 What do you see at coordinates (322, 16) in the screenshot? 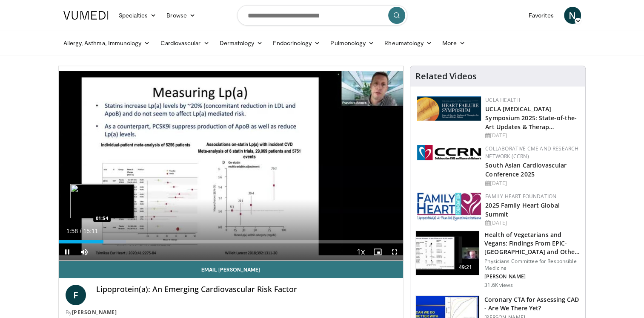
I see `input: Search topics, interventions` at bounding box center [322, 16].